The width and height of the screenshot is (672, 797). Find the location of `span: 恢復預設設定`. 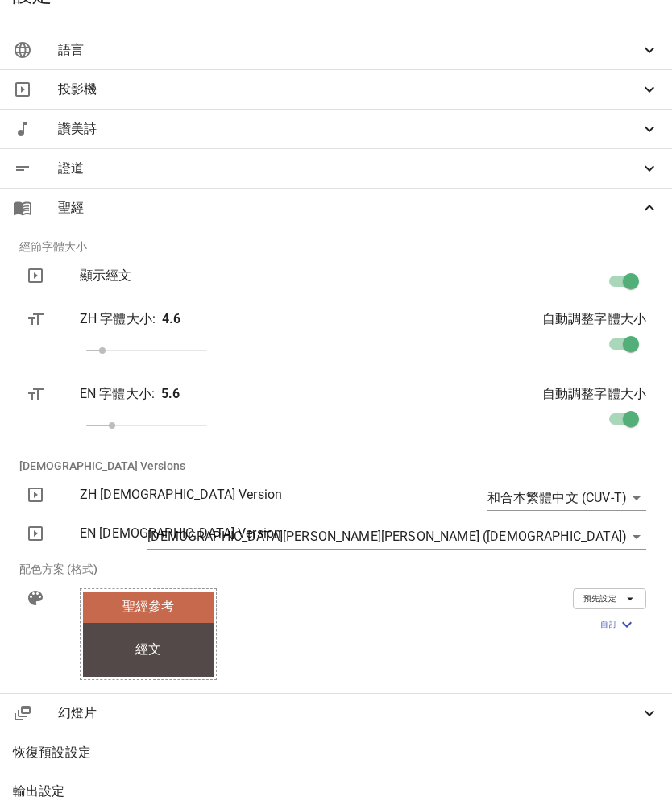

span: 恢復預設設定 is located at coordinates (336, 753).